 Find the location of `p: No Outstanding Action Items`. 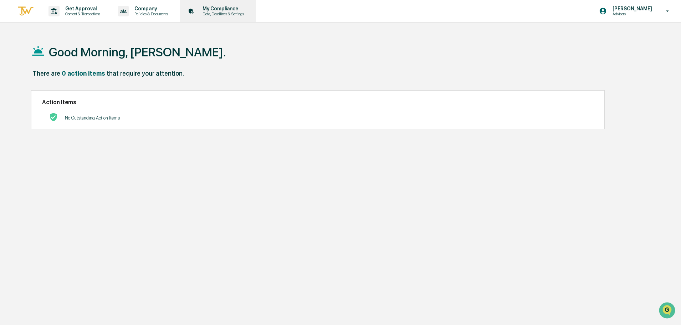

p: No Outstanding Action Items is located at coordinates (92, 118).